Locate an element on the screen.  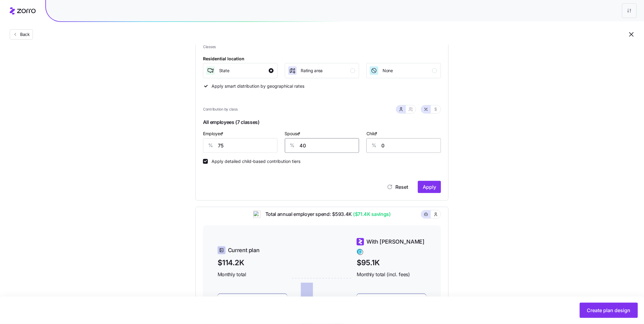
span: ($71.4K savings) is located at coordinates (371, 214).